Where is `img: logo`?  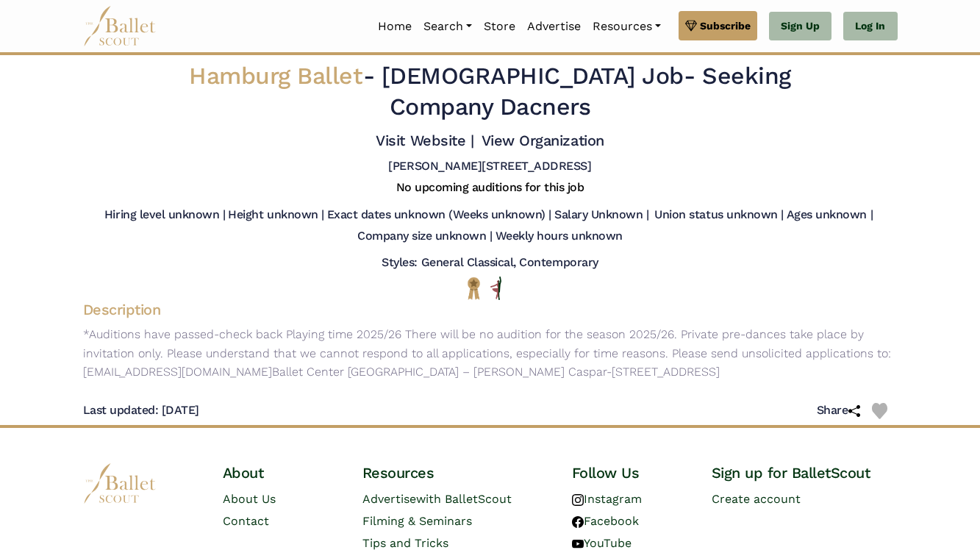
img: logo is located at coordinates (119, 483).